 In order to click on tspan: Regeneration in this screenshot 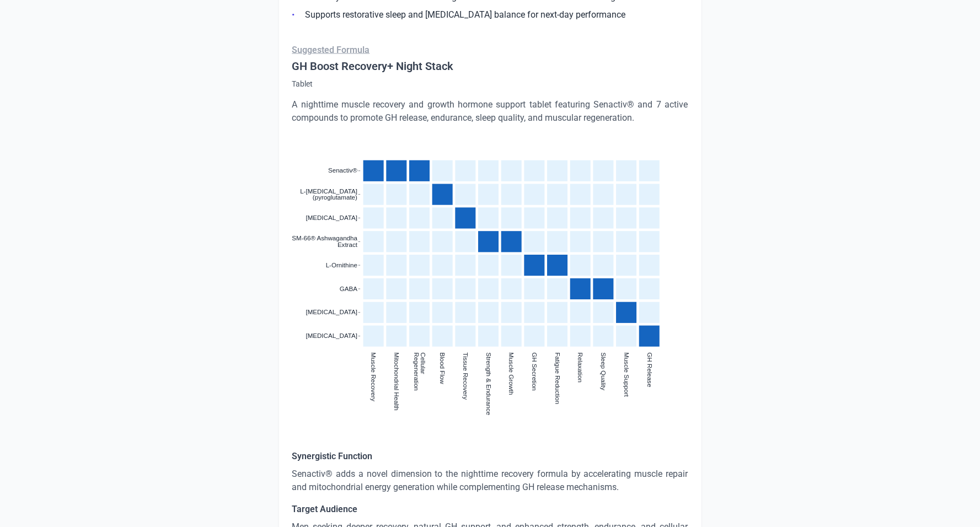, I will do `click(416, 372)`.